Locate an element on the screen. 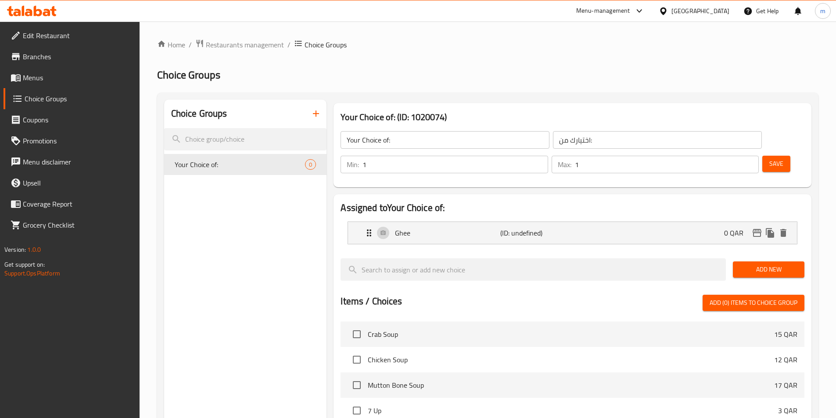 This screenshot has height=418, width=836. button: Add New is located at coordinates (768, 269).